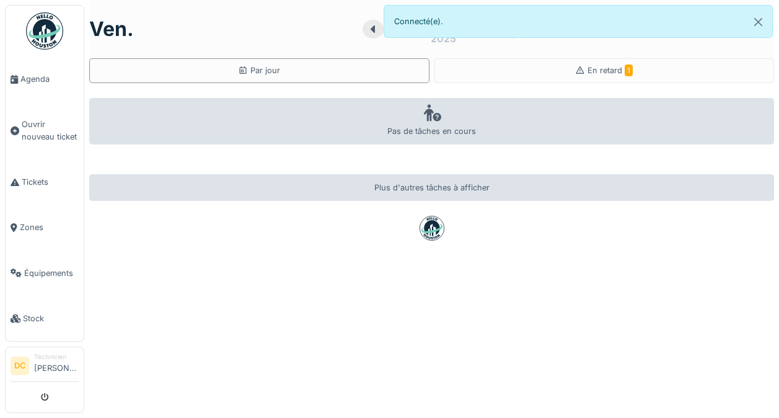 The height and width of the screenshot is (418, 779). Describe the element at coordinates (259, 70) in the screenshot. I see `div: Par jour` at that location.